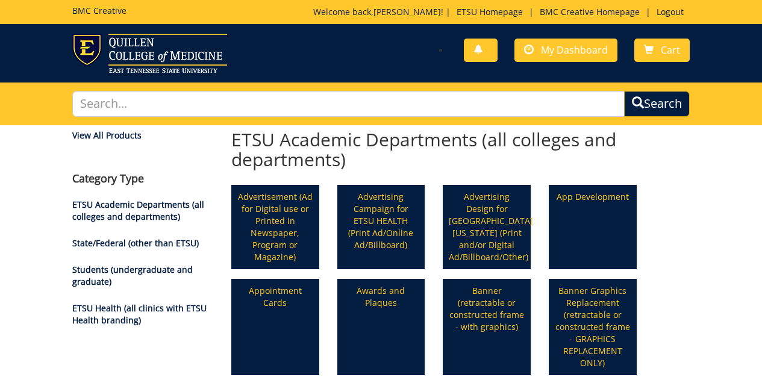  I want to click on div: View All Products, so click(143, 136).